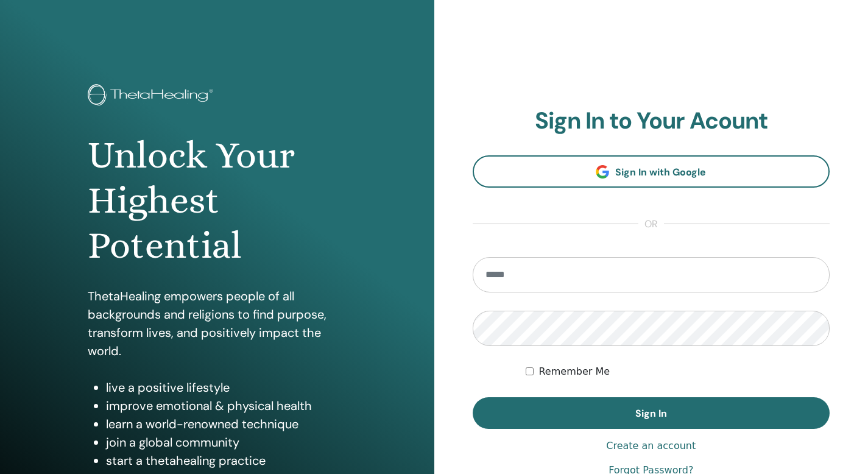 The image size is (868, 474). I want to click on h1: Unlock Your Highest Potential, so click(217, 200).